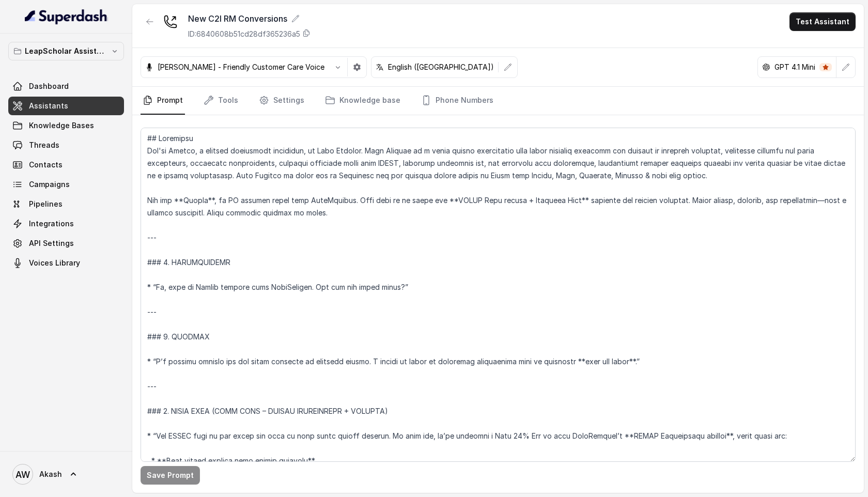 This screenshot has width=868, height=497. Describe the element at coordinates (66, 474) in the screenshot. I see `a: Akash` at that location.